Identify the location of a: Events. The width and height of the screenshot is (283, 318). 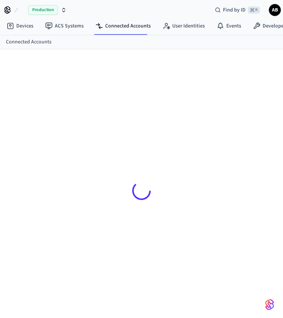
(229, 26).